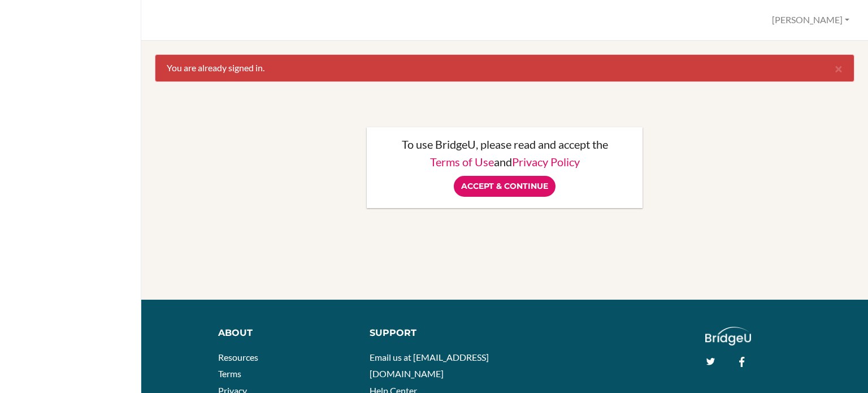 This screenshot has width=868, height=393. Describe the element at coordinates (462, 161) in the screenshot. I see `a: Terms of Use` at that location.